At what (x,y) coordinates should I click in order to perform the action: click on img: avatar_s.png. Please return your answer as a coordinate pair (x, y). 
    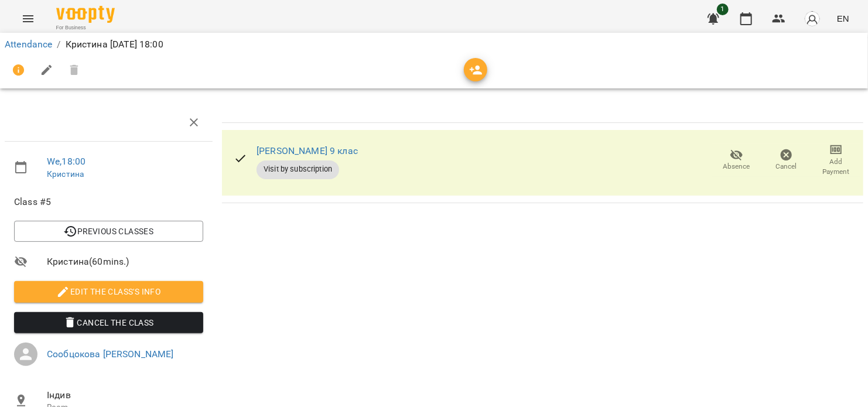
    Looking at the image, I should click on (813, 18).